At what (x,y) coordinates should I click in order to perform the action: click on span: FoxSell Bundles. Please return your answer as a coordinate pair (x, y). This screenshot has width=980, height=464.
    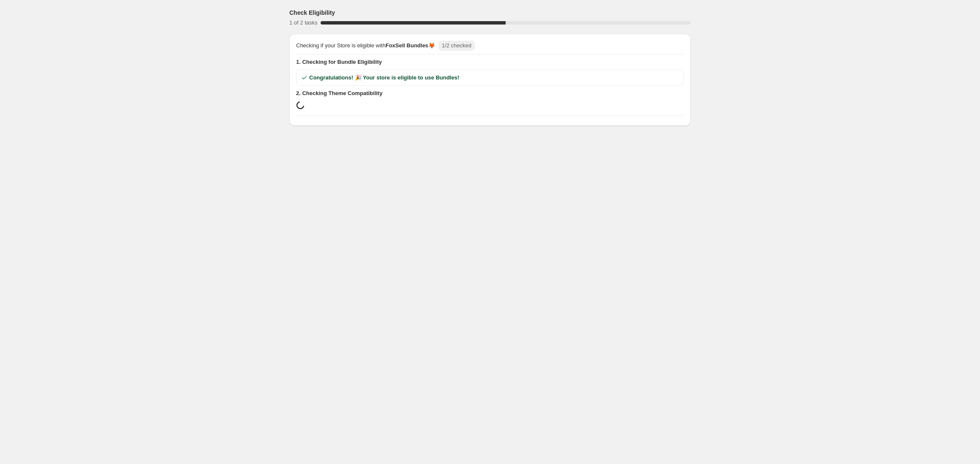
    Looking at the image, I should click on (407, 45).